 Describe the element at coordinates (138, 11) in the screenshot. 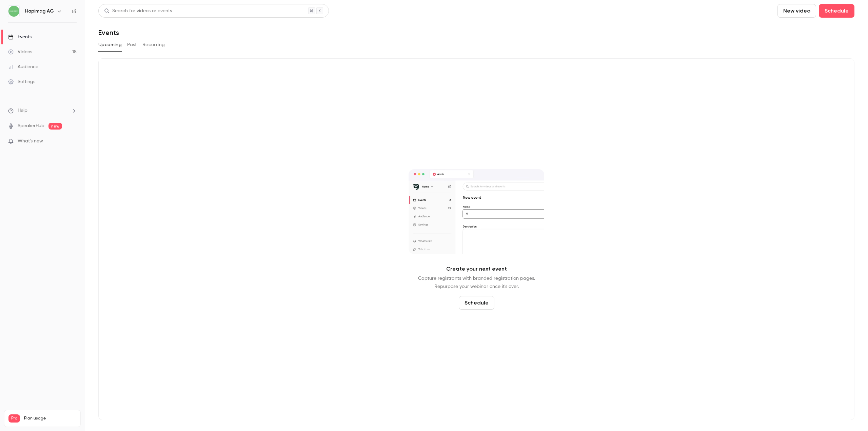

I see `div: Search for videos or events` at that location.